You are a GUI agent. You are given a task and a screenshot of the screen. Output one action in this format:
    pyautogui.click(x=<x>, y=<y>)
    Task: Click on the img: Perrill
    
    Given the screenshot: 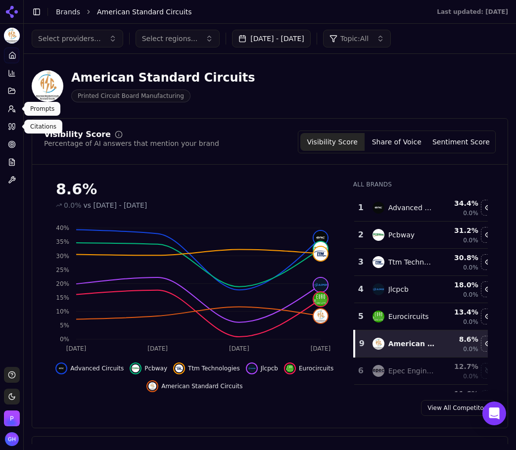 What is the action you would take?
    pyautogui.click(x=12, y=419)
    